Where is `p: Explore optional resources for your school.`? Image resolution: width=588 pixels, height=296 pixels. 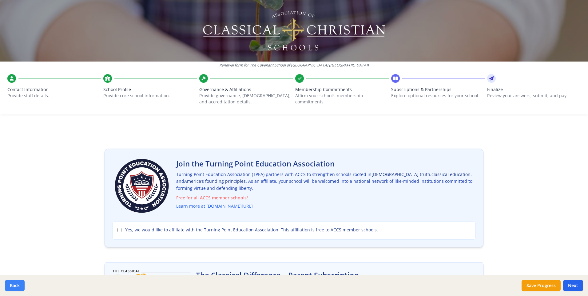
p: Explore optional resources for your school. is located at coordinates (438, 96).